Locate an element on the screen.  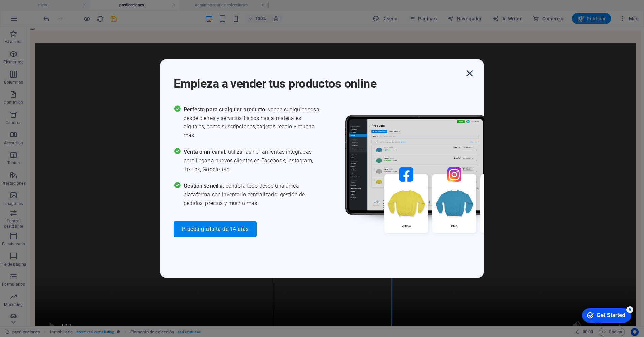
span: Prueba gratuita de 14 días is located at coordinates (215, 229).